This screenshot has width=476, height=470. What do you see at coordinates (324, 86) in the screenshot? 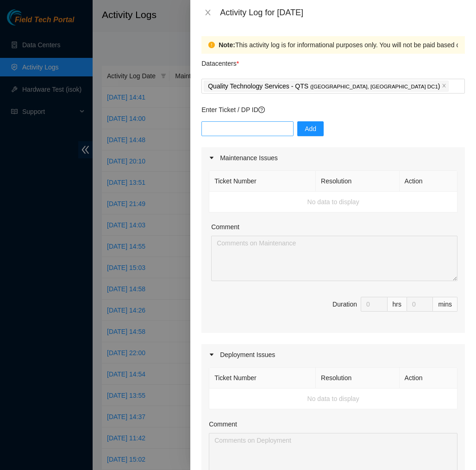
I see `p: Quality Technology Services - QTS )` at bounding box center [324, 86].